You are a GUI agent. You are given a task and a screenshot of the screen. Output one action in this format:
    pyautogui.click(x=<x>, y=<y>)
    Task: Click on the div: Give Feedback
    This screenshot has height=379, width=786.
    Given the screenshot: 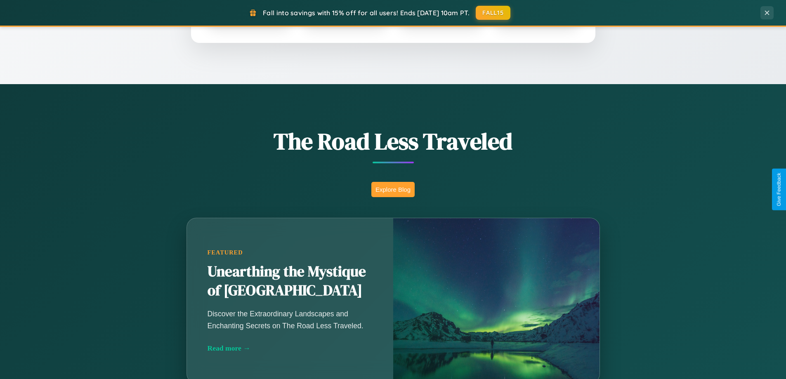 What is the action you would take?
    pyautogui.click(x=778, y=189)
    